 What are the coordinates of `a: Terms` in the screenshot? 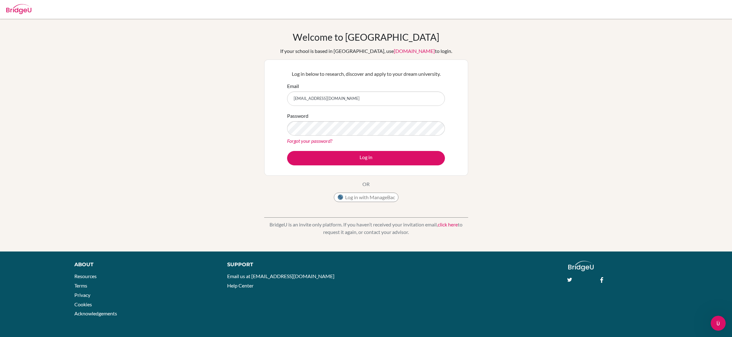 It's located at (81, 286).